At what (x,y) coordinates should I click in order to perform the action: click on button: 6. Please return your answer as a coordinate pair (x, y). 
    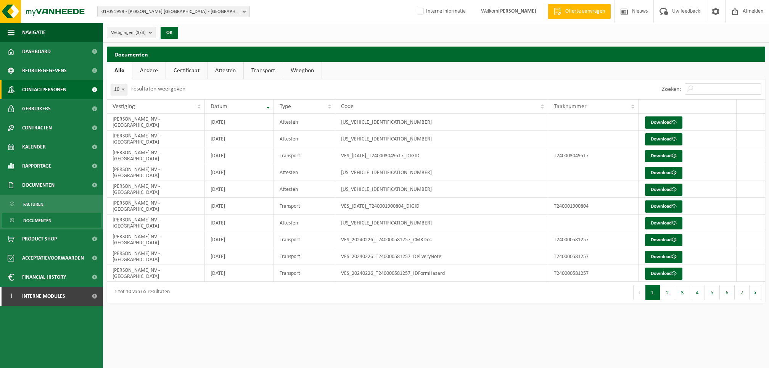
    Looking at the image, I should click on (727, 292).